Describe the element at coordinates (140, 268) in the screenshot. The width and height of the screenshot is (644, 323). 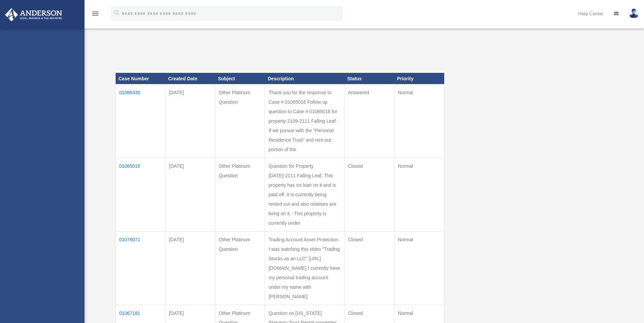
I see `td: 01076071` at that location.